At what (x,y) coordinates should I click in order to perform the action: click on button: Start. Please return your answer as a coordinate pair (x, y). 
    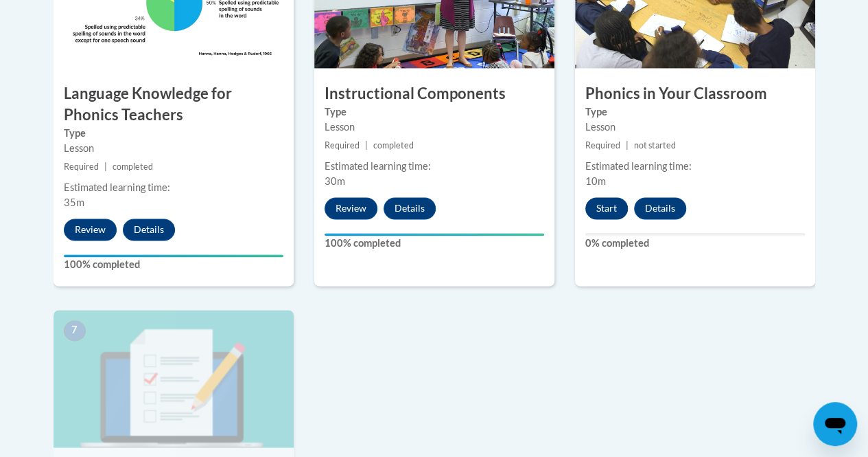
    Looking at the image, I should click on (607, 208).